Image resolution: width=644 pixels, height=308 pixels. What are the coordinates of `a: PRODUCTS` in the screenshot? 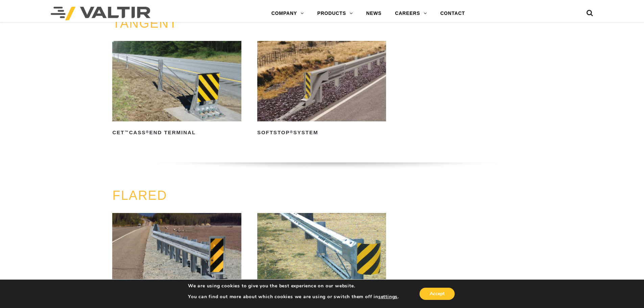 It's located at (335, 14).